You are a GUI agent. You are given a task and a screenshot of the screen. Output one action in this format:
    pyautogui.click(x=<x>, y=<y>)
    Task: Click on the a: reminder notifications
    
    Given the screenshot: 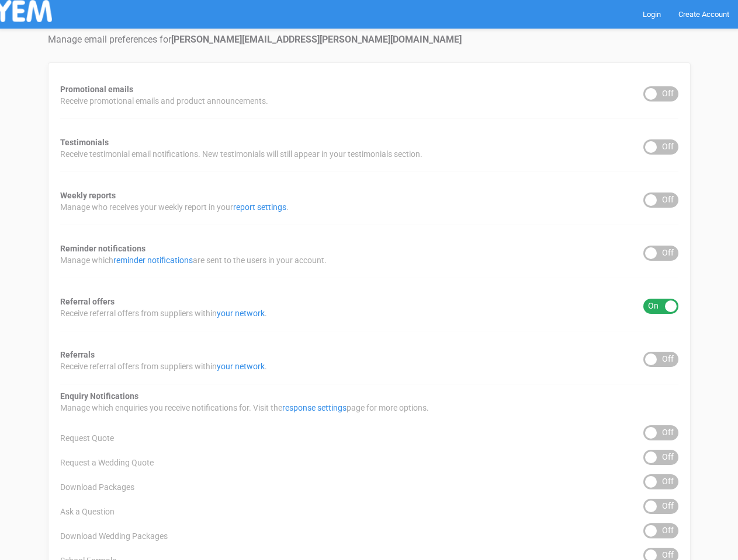 What is the action you would take?
    pyautogui.click(x=153, y=260)
    